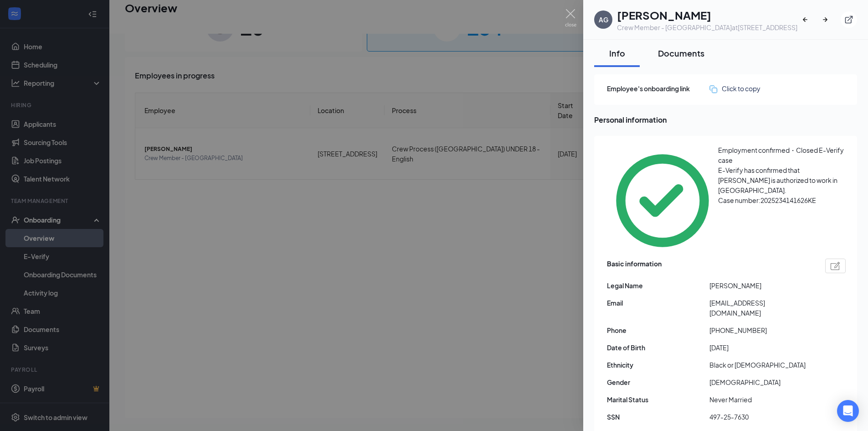  What do you see at coordinates (825, 20) in the screenshot?
I see `svg: ArrowRight` at bounding box center [825, 20].